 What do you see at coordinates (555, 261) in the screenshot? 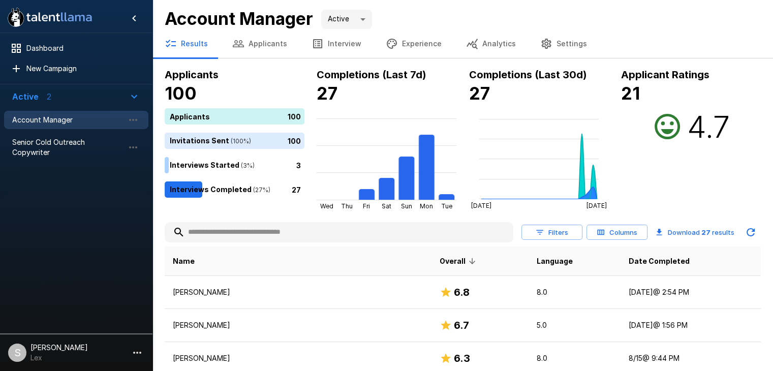
I see `span: Language` at bounding box center [555, 261].